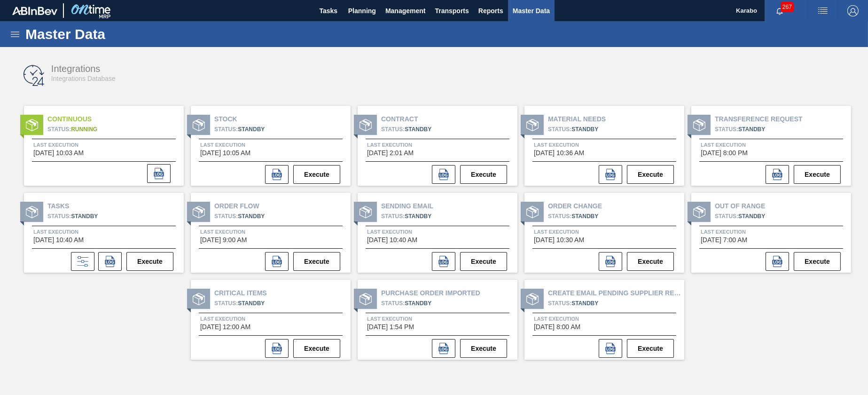 Image resolution: width=868 pixels, height=395 pixels. I want to click on span: Critical Items, so click(283, 293).